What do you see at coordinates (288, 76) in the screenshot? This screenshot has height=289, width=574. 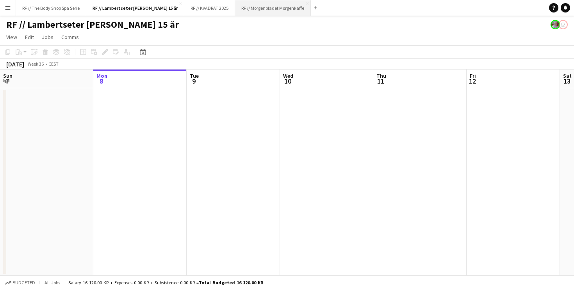 I see `span: Wed` at bounding box center [288, 76].